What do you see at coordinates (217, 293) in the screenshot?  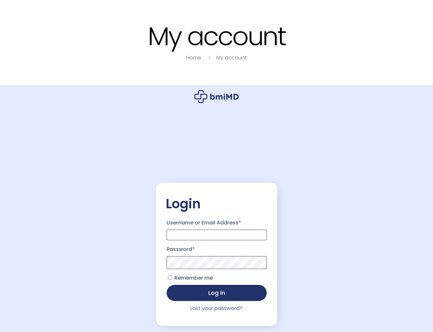 I see `button: Log in` at bounding box center [217, 293].